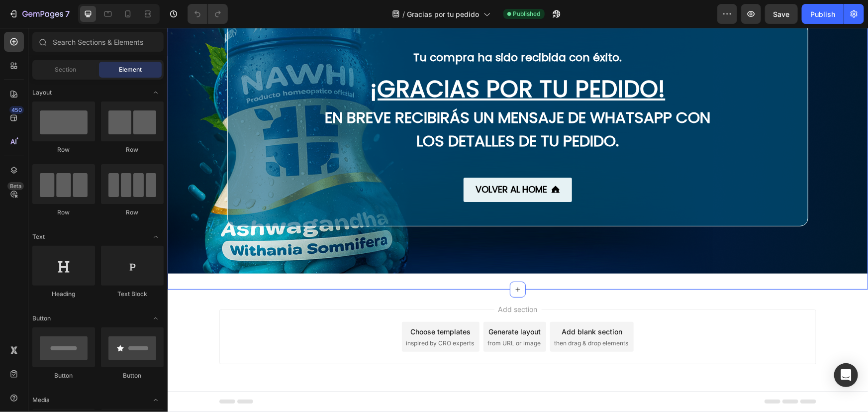 The image size is (868, 412). Describe the element at coordinates (846, 375) in the screenshot. I see `div: Open Intercom Messenger` at that location.